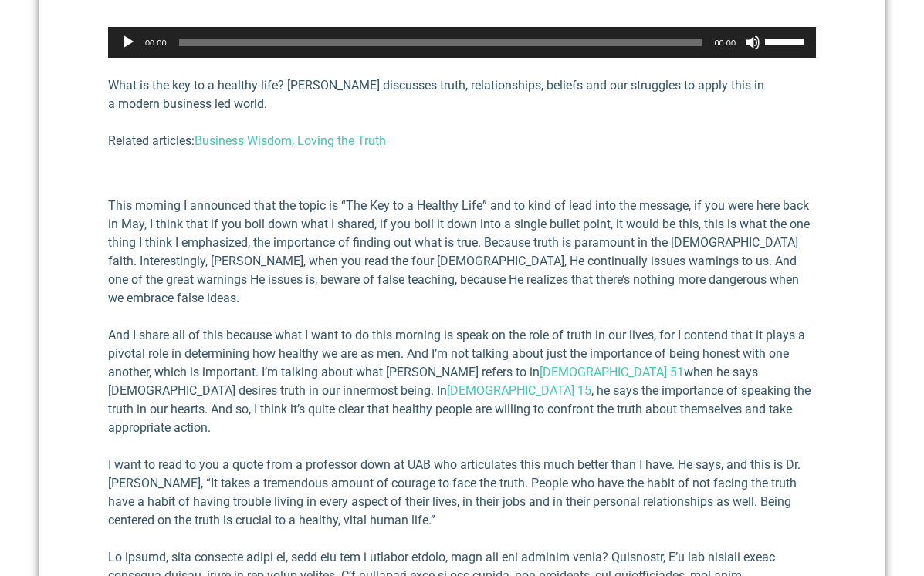  I want to click on p: I want to read to you a quote from a professor down at UAB who articulates this much better than ..., so click(461, 493).